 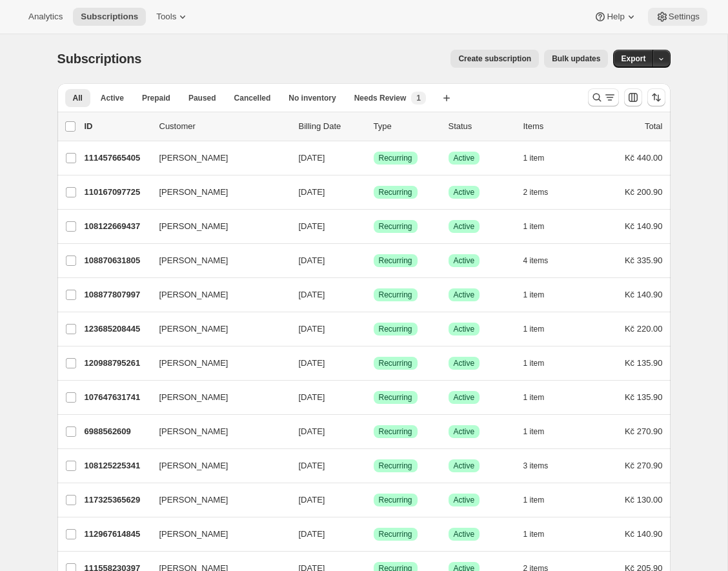 What do you see at coordinates (644, 329) in the screenshot?
I see `span: Kč 220.00` at bounding box center [644, 329].